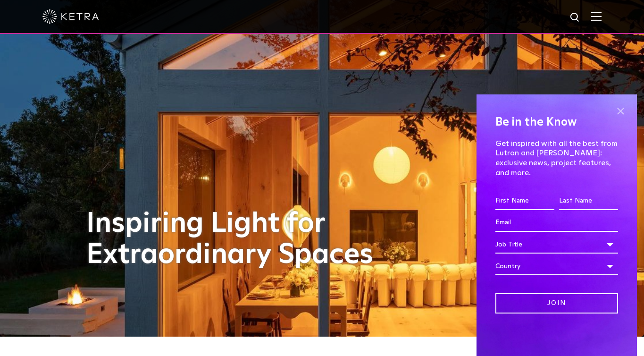  Describe the element at coordinates (575, 18) in the screenshot. I see `img: search icon` at that location.